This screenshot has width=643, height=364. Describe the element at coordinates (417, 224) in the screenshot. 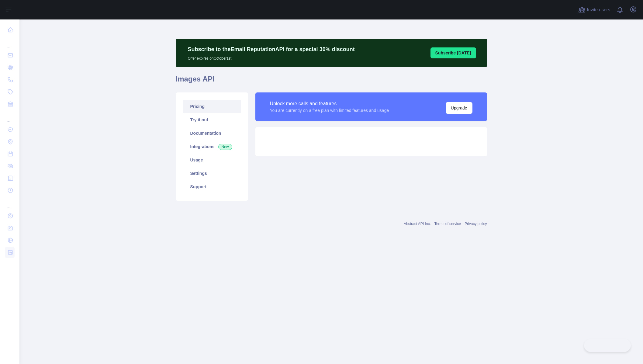

I see `a: Abstract API Inc.` at that location.